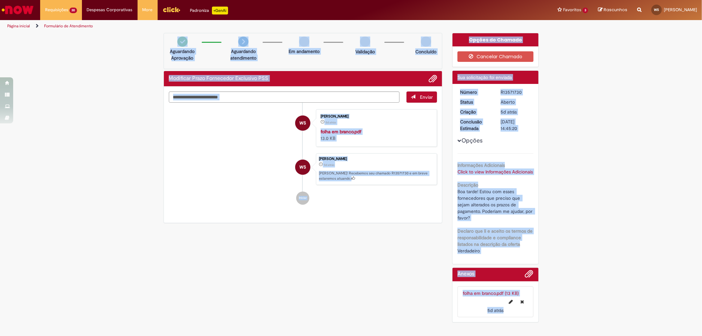 The height and width of the screenshot is (336, 702). Describe the element at coordinates (516, 92) in the screenshot. I see `div: R13571730` at that location.